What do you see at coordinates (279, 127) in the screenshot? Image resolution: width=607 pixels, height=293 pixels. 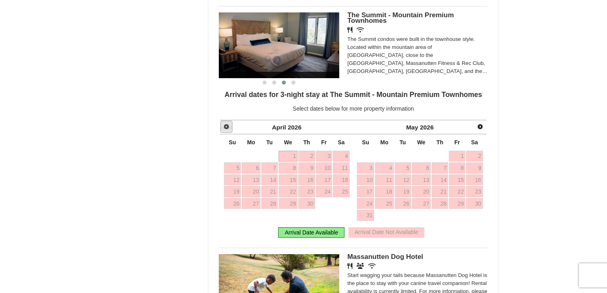 I see `span: April` at bounding box center [279, 127].